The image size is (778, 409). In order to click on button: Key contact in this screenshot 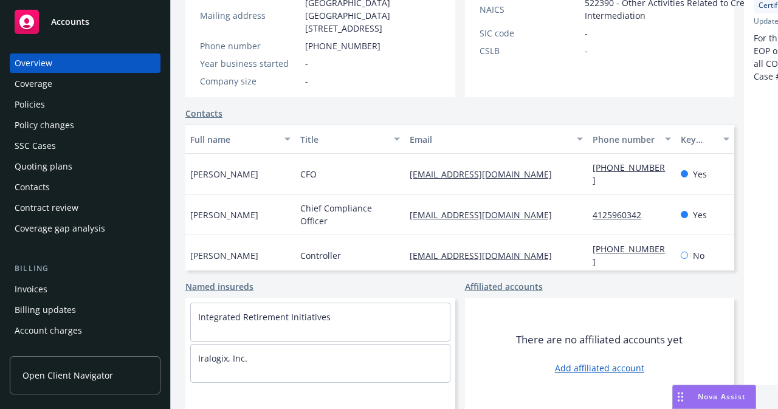, I will do `click(705, 139)`.